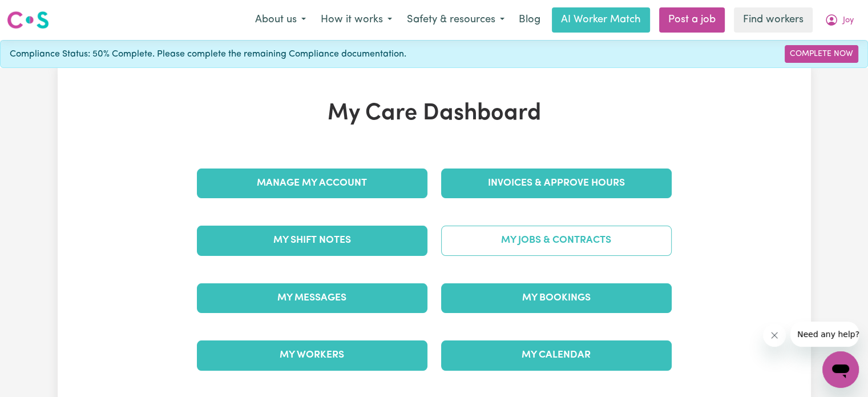  What do you see at coordinates (356, 20) in the screenshot?
I see `button: How it works` at bounding box center [356, 20].